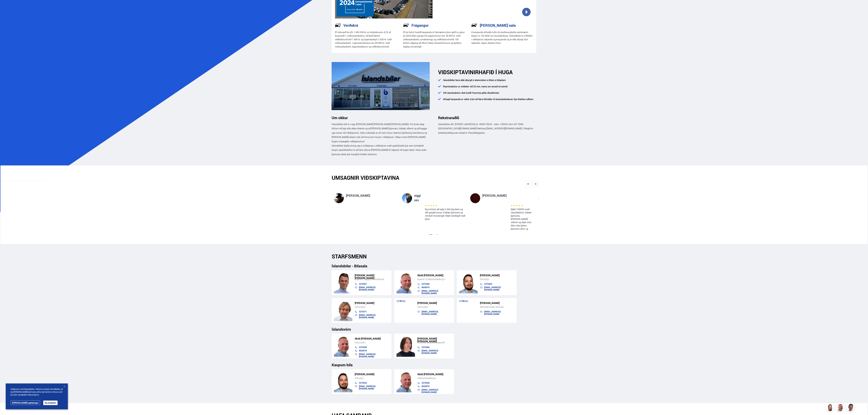 Image resolution: width=868 pixels, height=415 pixels. I want to click on h3: Íslandsbílar - Bílasala, so click(434, 266).